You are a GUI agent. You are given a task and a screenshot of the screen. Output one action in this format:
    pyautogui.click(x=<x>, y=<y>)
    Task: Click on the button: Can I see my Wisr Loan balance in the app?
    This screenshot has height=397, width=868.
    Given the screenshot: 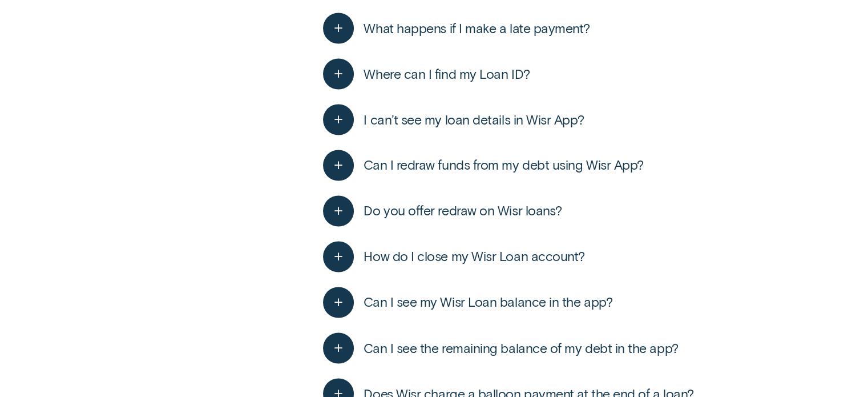 What is the action you would take?
    pyautogui.click(x=467, y=302)
    